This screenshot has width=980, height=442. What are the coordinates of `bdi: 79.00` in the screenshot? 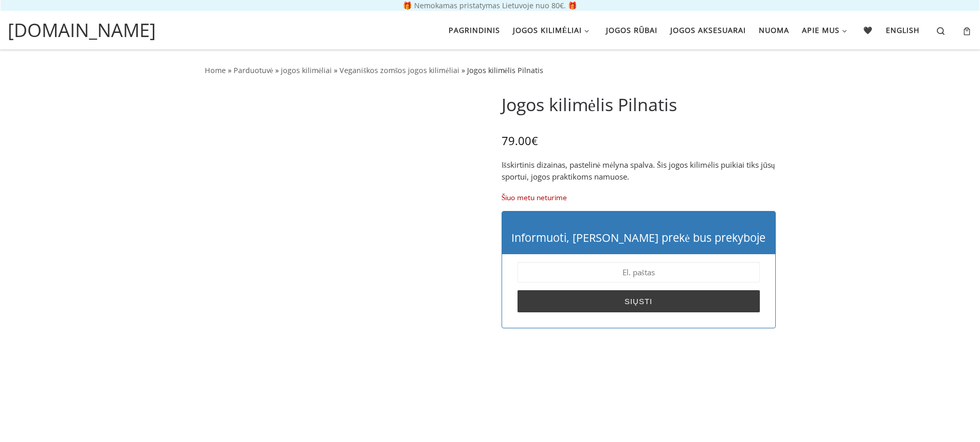 It's located at (519, 140).